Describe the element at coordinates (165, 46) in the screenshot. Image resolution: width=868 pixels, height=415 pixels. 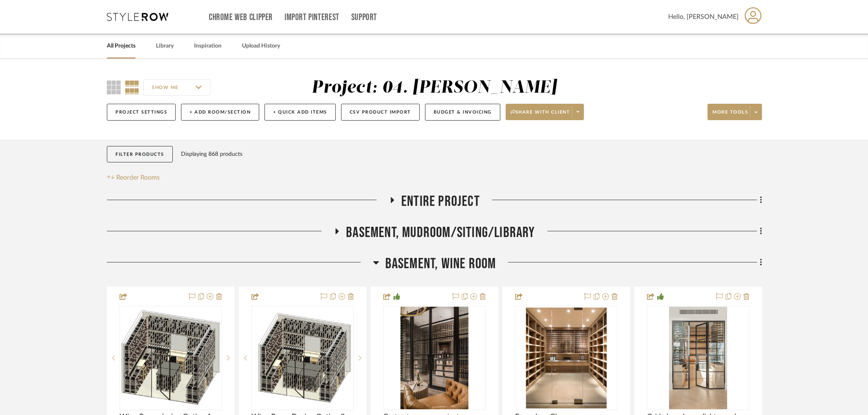
I see `a: Library` at that location.